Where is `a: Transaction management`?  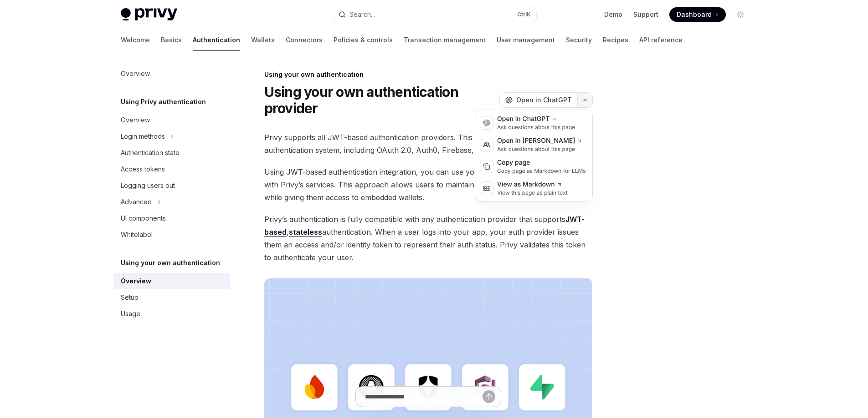 a: Transaction management is located at coordinates (444, 40).